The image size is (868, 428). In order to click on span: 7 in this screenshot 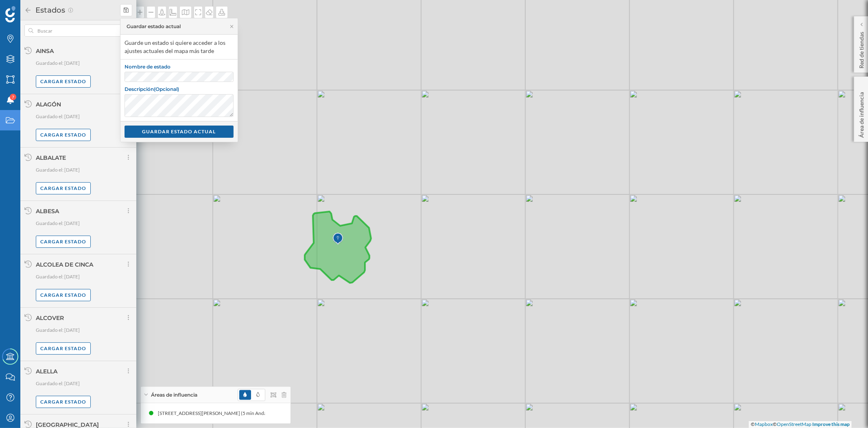, I will do `click(13, 97)`.